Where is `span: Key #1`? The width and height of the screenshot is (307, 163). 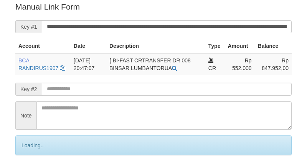
span: Key #1 is located at coordinates (28, 27).